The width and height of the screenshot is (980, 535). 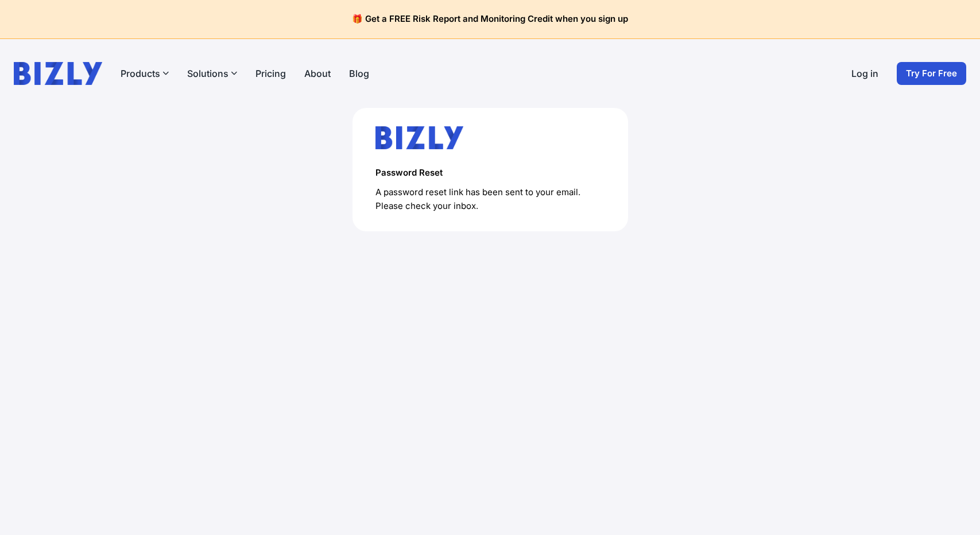 I want to click on button: Solutions, so click(x=212, y=73).